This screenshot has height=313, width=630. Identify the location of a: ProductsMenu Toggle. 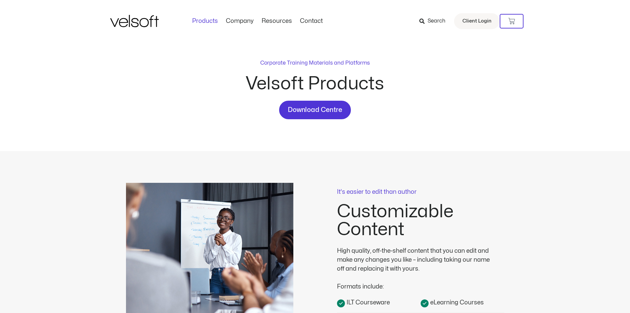
(205, 21).